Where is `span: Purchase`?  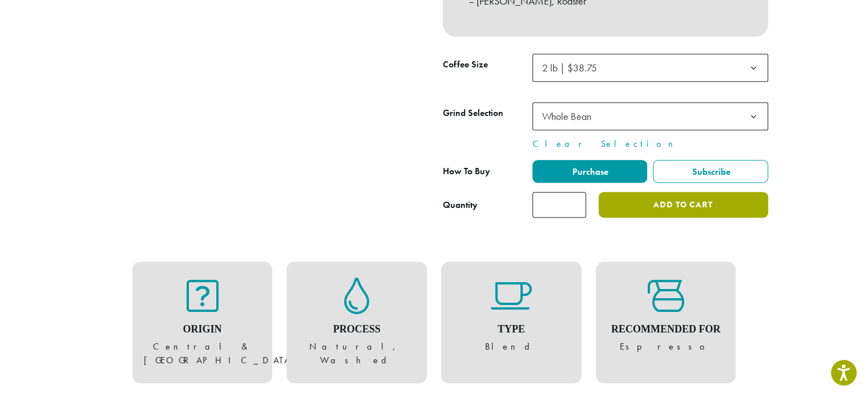
span: Purchase is located at coordinates (590, 172).